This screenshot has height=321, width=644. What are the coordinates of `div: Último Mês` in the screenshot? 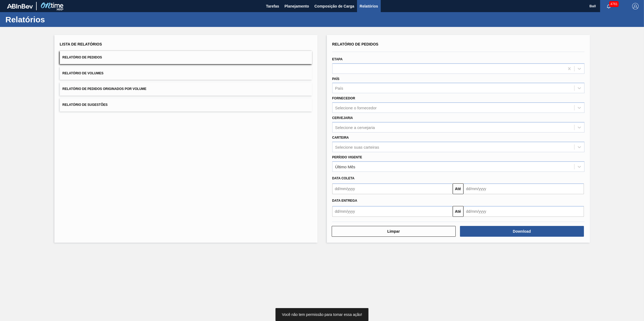 It's located at (345, 166).